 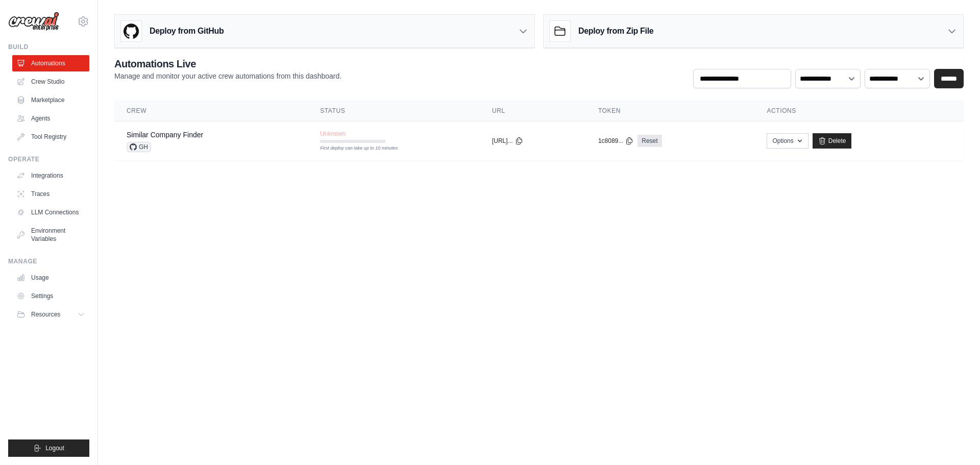 What do you see at coordinates (51, 212) in the screenshot?
I see `a: LLM Connections` at bounding box center [51, 212].